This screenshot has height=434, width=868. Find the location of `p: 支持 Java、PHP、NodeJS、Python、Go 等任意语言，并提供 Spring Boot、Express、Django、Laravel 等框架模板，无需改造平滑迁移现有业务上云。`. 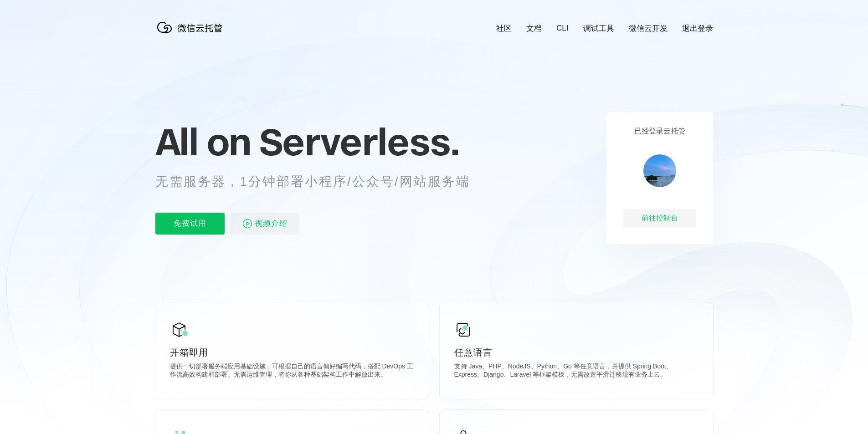

p: 支持 Java、PHP、NodeJS、Python、Go 等任意语言，并提供 Spring Boot、Express、Django、Laravel 等框架模板，无需改造平滑迁移现有业务上云。 is located at coordinates (577, 372).